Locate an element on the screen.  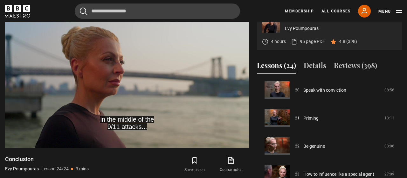
p: Lesson 24/24 is located at coordinates (55, 169).